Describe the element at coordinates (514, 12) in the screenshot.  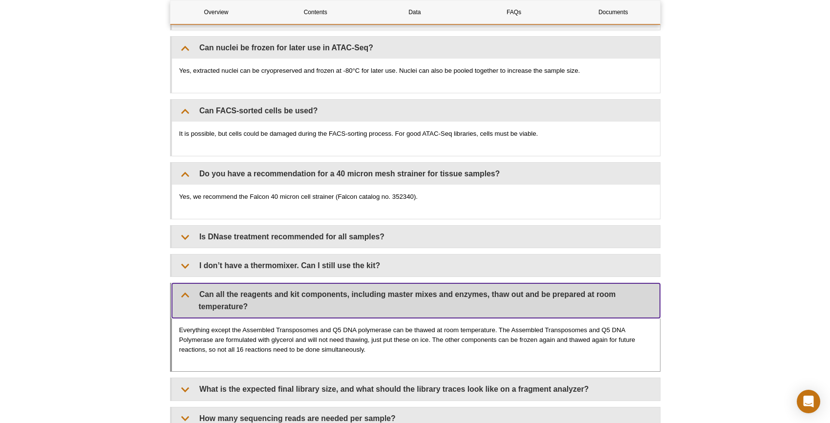
I see `a: FAQs` at that location.